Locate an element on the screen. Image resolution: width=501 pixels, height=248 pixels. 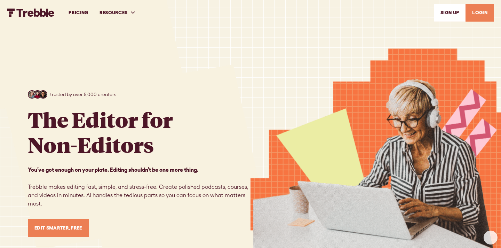
strong: You’ve got enough on your plate. Editing shouldn’t be one more thing. ‍ is located at coordinates (113, 169).